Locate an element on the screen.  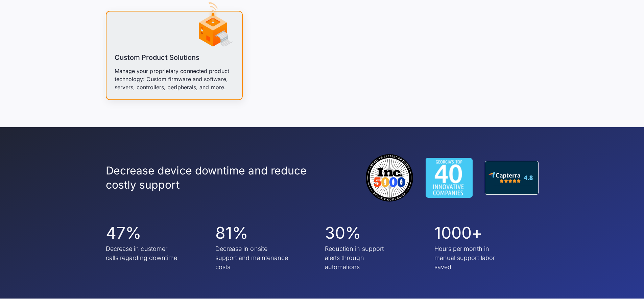
div: Decrease in customer calls regarding downtime is located at coordinates (143, 253).